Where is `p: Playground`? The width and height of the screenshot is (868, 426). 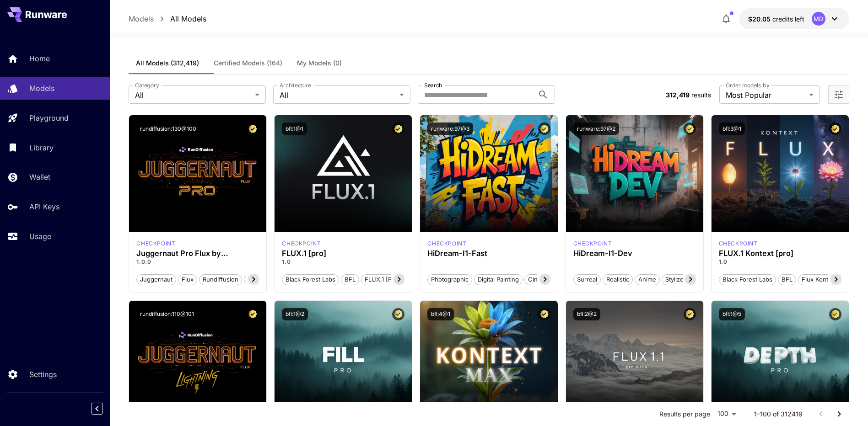 p: Playground is located at coordinates (49, 118).